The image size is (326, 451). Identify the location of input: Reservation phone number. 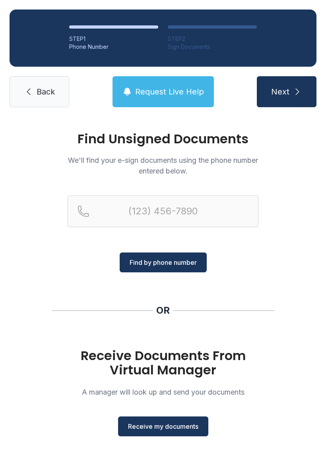
(163, 211).